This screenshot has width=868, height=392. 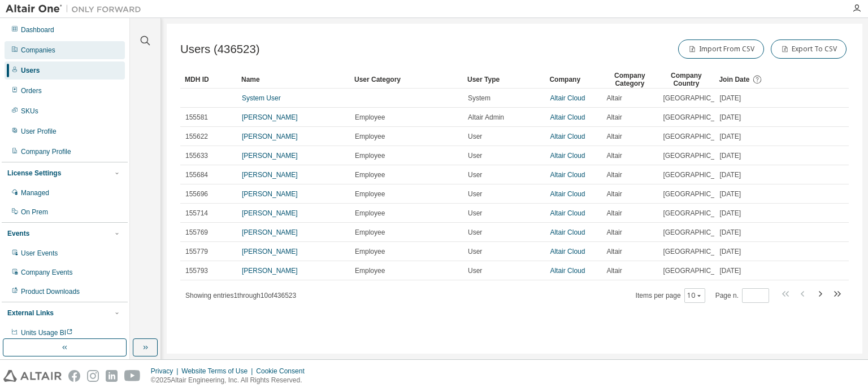 What do you see at coordinates (406, 79) in the screenshot?
I see `div: User Category` at bounding box center [406, 79].